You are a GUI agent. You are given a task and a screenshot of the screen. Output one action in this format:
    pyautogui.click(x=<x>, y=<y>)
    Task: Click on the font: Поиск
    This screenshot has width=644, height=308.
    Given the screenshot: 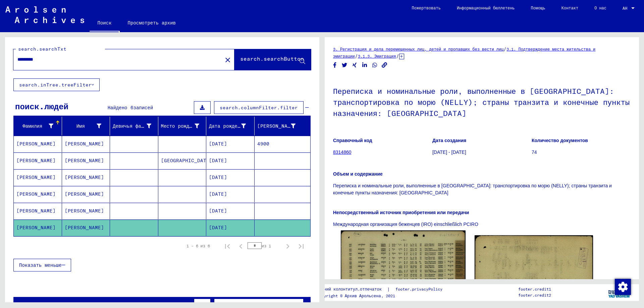 What is the action you would take?
    pyautogui.click(x=105, y=23)
    